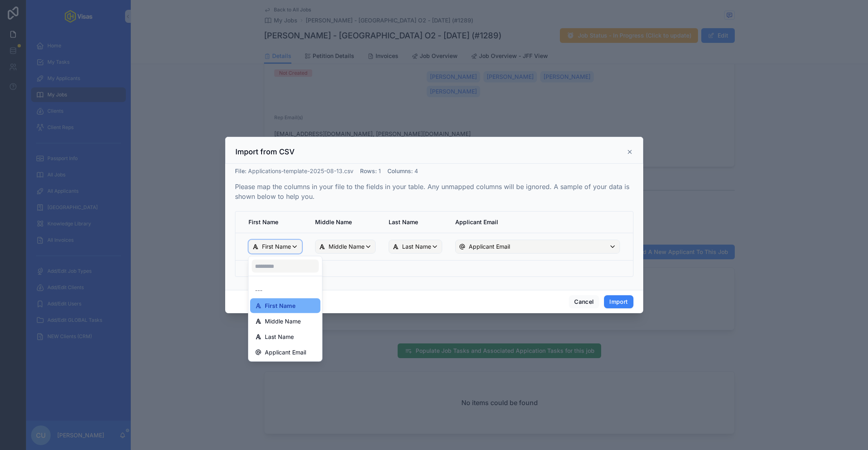  Describe the element at coordinates (283, 322) in the screenshot. I see `span: Middle Name` at that location.